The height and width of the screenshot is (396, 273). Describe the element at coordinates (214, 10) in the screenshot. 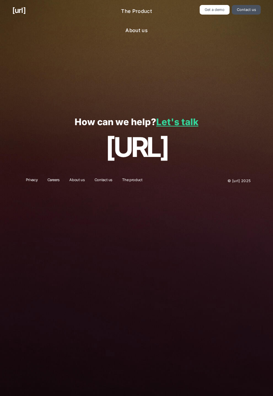

I see `a: Get a demo` at that location.